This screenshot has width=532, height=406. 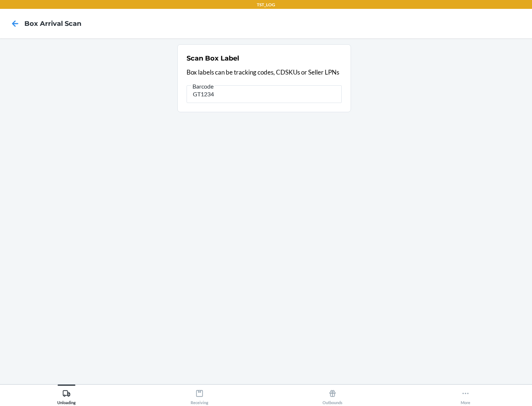 I want to click on div: Unloading, so click(x=66, y=396).